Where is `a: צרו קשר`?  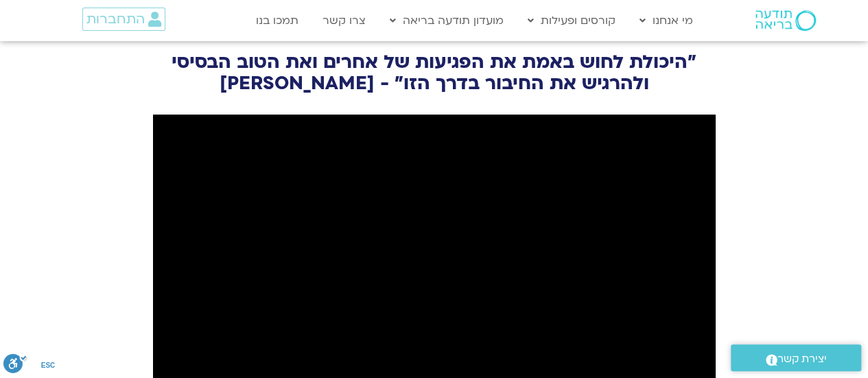
a: צרו קשר is located at coordinates (343, 21).